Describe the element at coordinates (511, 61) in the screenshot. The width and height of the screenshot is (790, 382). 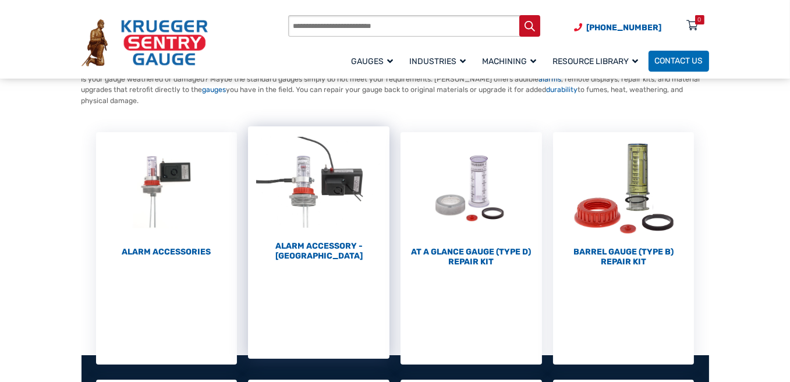
I see `a: Machining` at that location.